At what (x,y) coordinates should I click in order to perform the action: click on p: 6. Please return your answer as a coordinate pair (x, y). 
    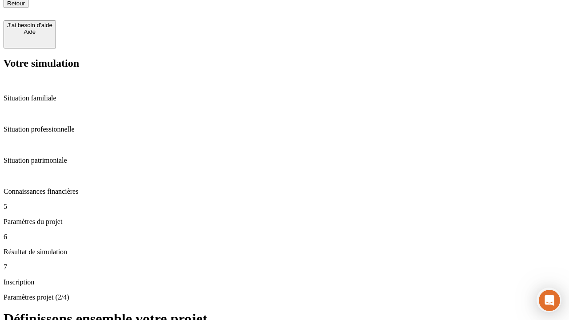
    Looking at the image, I should click on (284, 237).